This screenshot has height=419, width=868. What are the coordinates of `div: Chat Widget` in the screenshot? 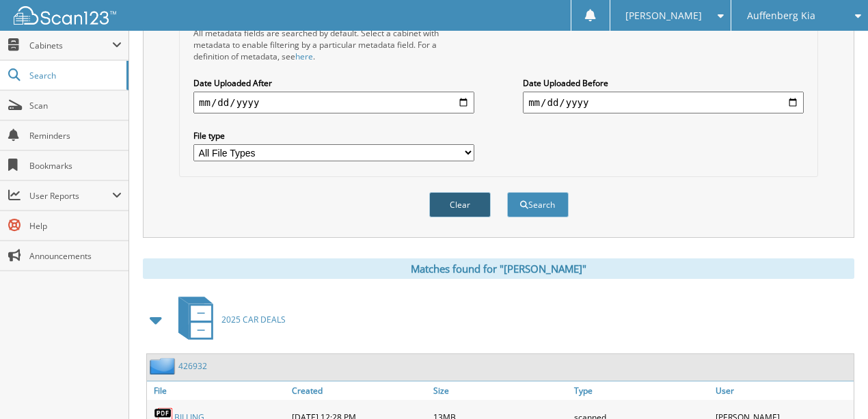 It's located at (834, 387).